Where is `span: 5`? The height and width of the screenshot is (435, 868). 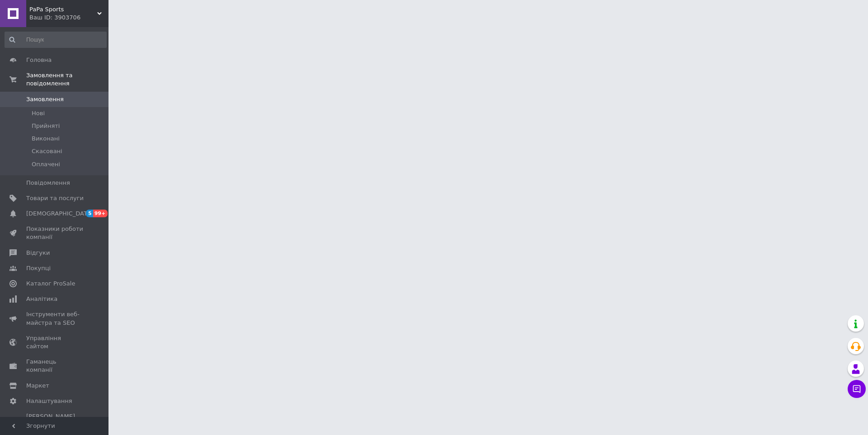
span: 5 is located at coordinates (90, 213).